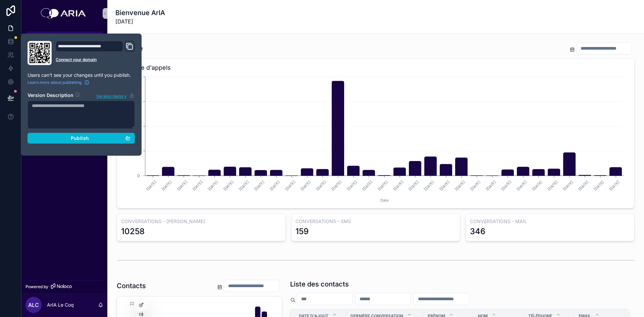 The image size is (644, 317). Describe the element at coordinates (115, 95) in the screenshot. I see `button: Version history` at that location.